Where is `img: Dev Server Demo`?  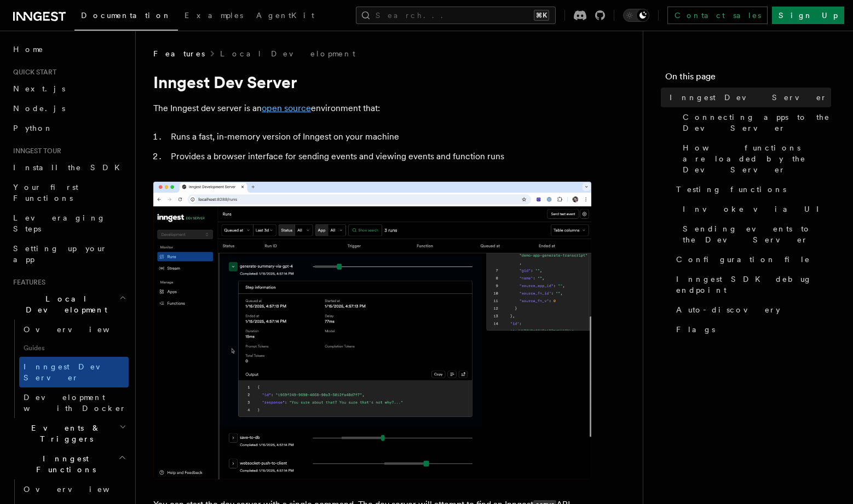
img: Dev Server Demo is located at coordinates (373, 331).